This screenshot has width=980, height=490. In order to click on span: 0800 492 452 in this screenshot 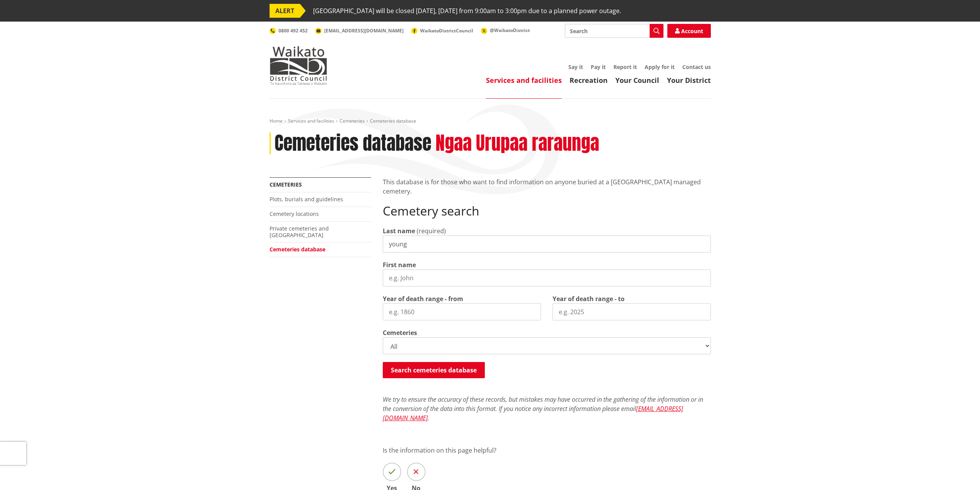, I will do `click(293, 30)`.